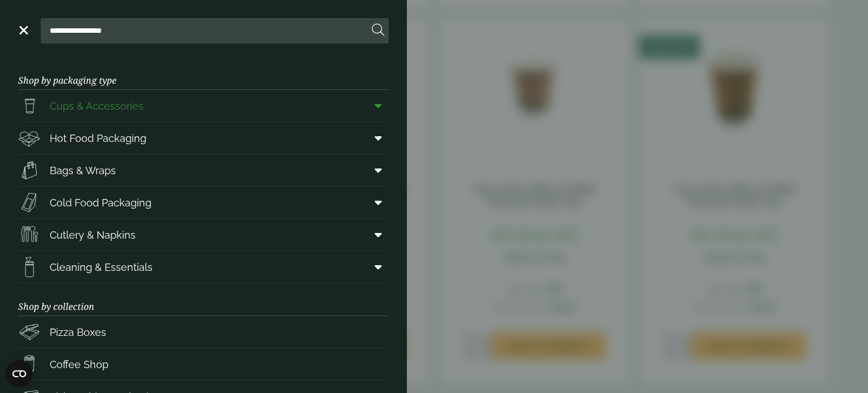  Describe the element at coordinates (203, 105) in the screenshot. I see `a: Cups & Accessories` at that location.